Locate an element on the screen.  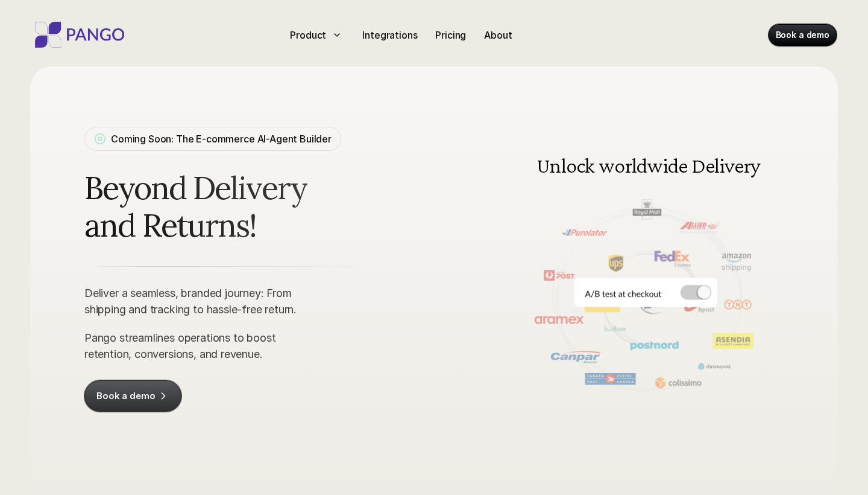
button: Previous is located at coordinates (529, 267).